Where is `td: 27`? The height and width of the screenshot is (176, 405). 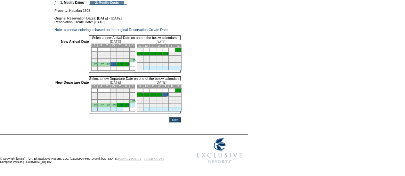
td: 27 is located at coordinates (166, 106).